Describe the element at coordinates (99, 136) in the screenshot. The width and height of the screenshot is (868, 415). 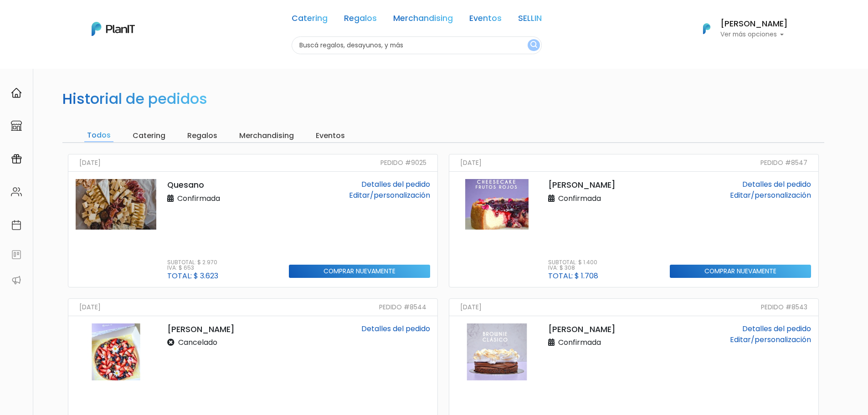
I see `input: Todos` at that location.